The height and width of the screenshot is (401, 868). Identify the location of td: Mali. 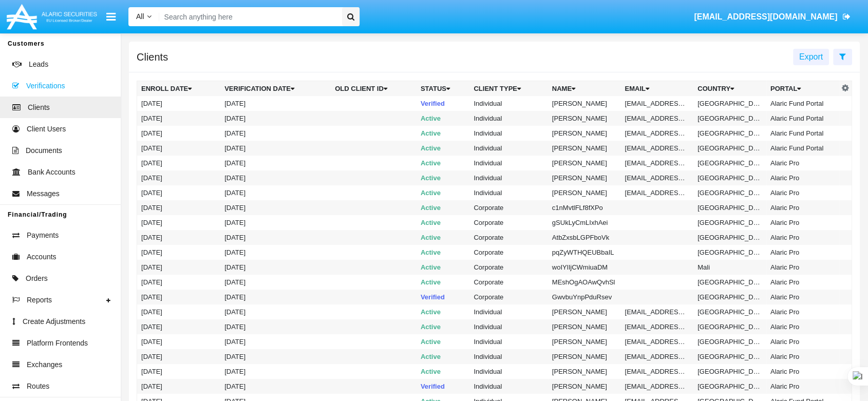
(730, 267).